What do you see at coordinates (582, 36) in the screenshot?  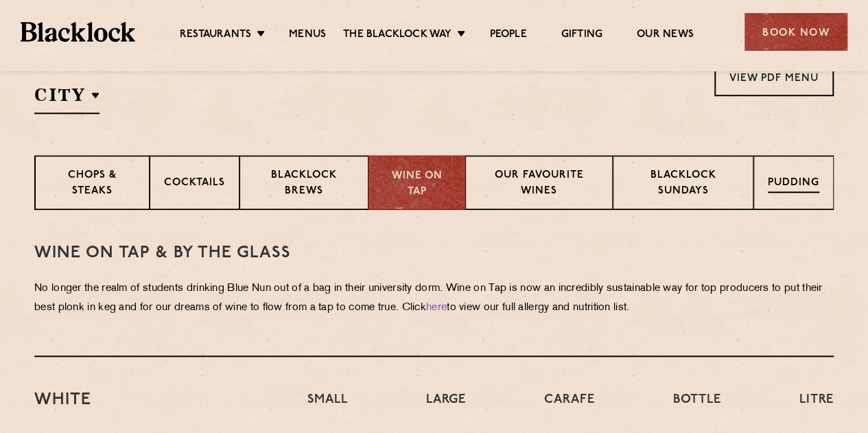 I see `a: Gifting` at bounding box center [582, 36].